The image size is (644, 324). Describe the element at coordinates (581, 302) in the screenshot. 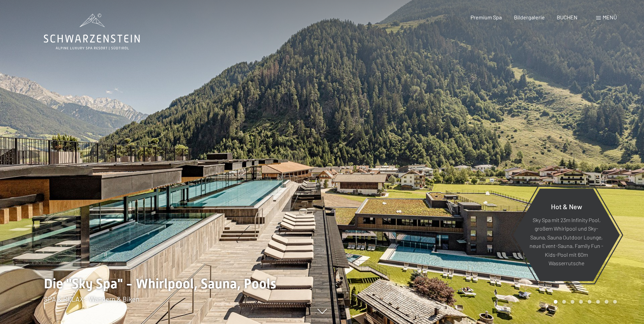

I see `div: Carousel Page 4` at that location.